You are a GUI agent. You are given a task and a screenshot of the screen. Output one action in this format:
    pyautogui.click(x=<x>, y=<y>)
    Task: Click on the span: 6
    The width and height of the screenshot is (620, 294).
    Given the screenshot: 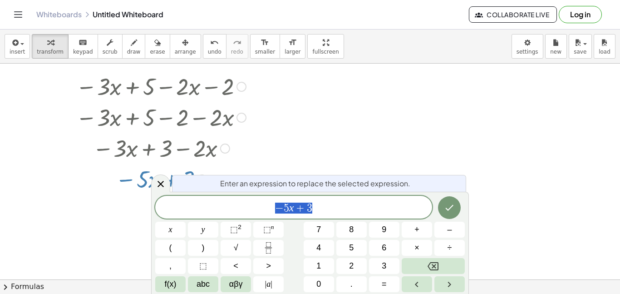 What is the action you would take?
    pyautogui.click(x=384, y=247)
    